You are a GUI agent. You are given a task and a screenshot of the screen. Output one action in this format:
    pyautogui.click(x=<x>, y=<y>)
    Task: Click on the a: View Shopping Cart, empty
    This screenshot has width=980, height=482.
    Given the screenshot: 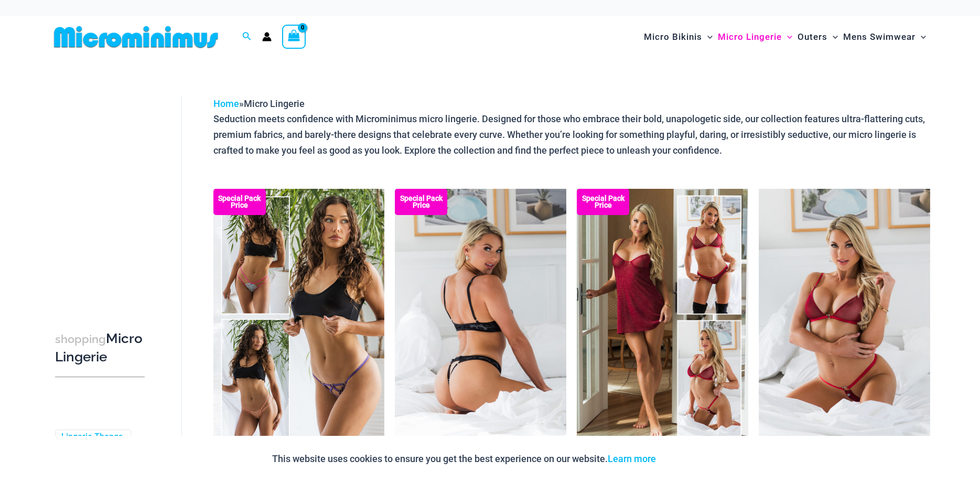 What is the action you would take?
    pyautogui.click(x=294, y=37)
    